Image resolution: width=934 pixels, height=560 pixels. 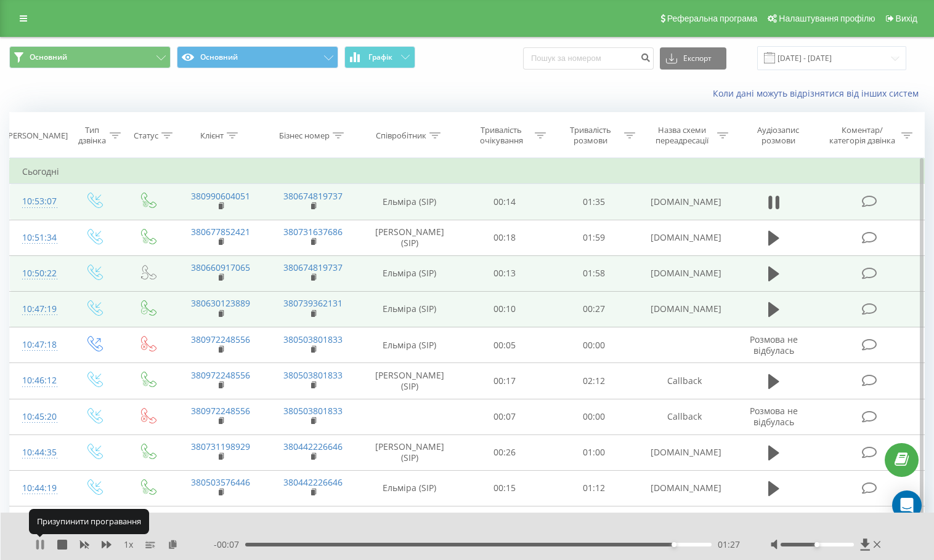 What do you see at coordinates (221, 196) in the screenshot?
I see `a: 380990604051` at bounding box center [221, 196].